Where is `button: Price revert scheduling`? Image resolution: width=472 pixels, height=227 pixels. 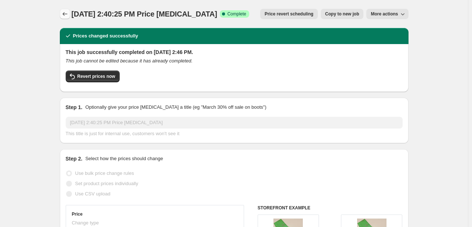 button: Price revert scheduling is located at coordinates (289, 14).